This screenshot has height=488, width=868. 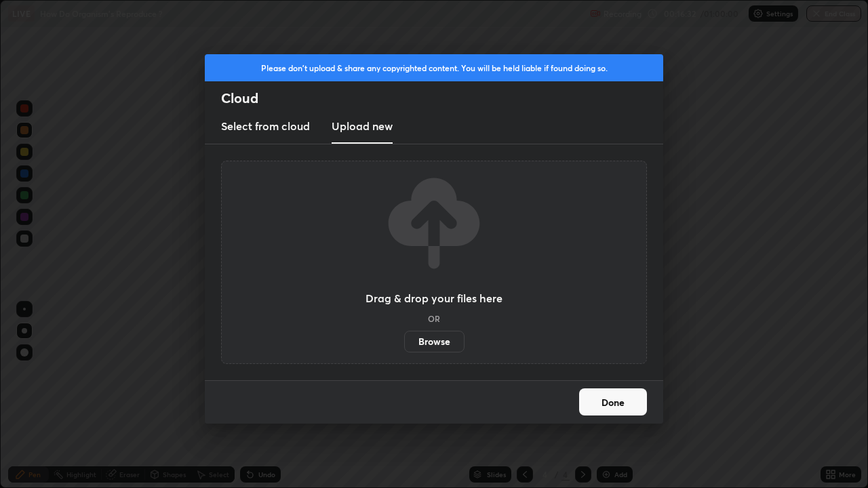 What do you see at coordinates (613, 402) in the screenshot?
I see `button: Done` at bounding box center [613, 402].